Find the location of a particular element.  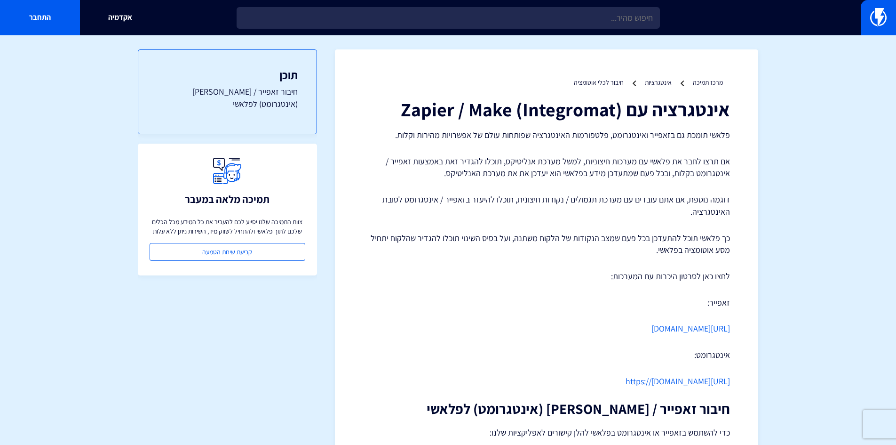

p: דוגמה נוספת, אם אתם עובדים עם מערכת תגמולים / נקודות חיצונית, תוכלו להיעזר בזאפייר / אינטגרומט לט... is located at coordinates (547, 205).